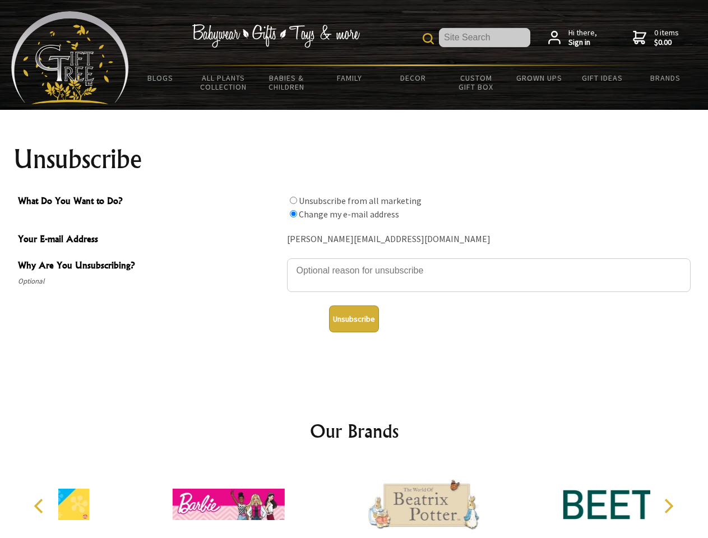  Describe the element at coordinates (668, 506) in the screenshot. I see `button: Next` at that location.